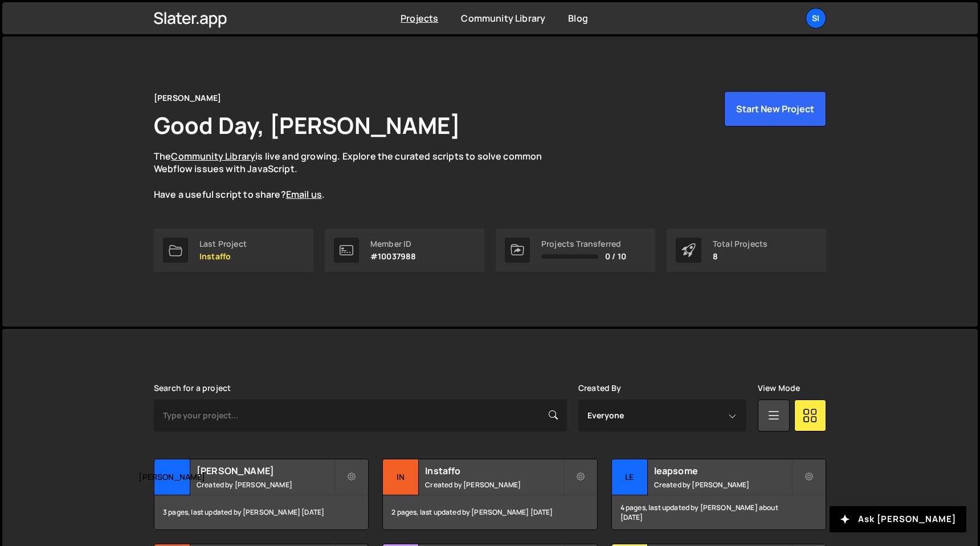  Describe the element at coordinates (584, 244) in the screenshot. I see `div: Projects Transferred` at that location.